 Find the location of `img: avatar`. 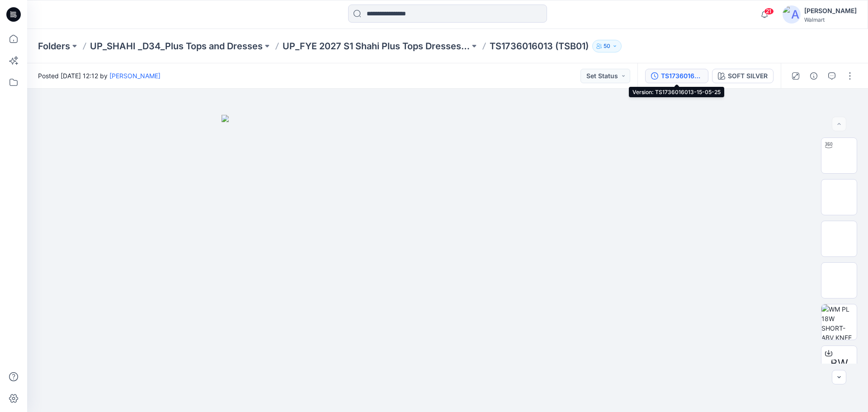

img: avatar is located at coordinates (792, 15).